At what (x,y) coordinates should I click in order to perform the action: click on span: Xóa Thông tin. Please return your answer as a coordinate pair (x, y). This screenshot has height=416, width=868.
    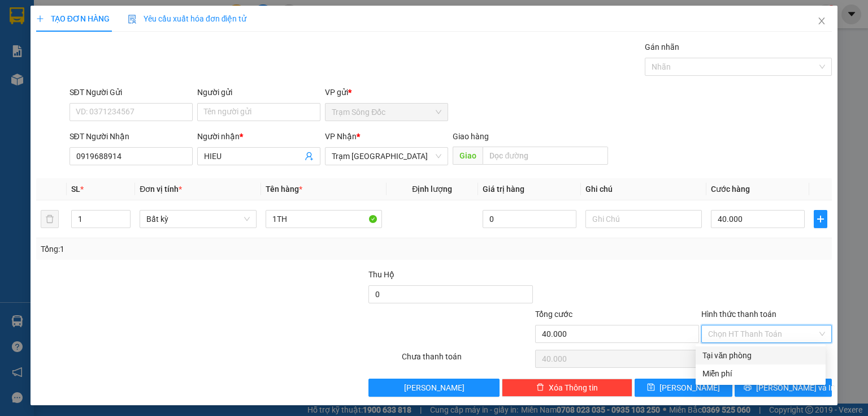
    Looking at the image, I should click on (573, 388).